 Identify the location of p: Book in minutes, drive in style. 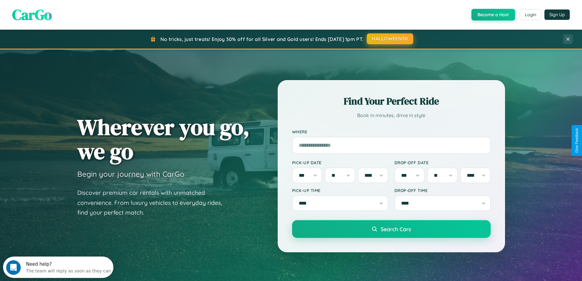
(392, 115).